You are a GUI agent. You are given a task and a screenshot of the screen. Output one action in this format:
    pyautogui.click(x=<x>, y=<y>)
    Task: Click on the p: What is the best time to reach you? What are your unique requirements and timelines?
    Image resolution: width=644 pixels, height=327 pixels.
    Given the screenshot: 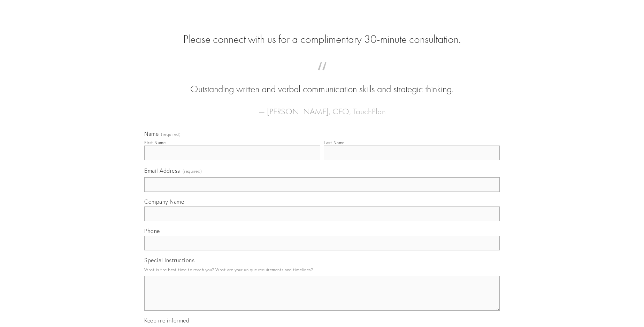 What is the action you would take?
    pyautogui.click(x=322, y=270)
    